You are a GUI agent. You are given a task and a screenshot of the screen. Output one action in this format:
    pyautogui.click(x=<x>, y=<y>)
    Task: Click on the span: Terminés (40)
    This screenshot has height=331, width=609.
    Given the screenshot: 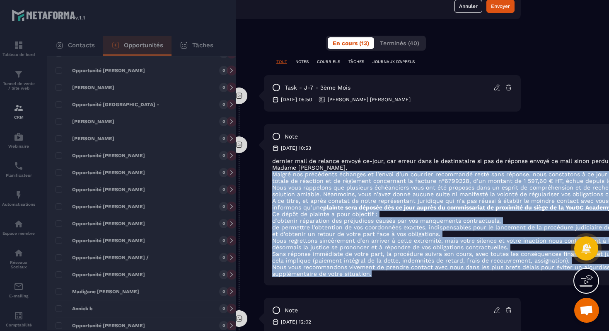 What is the action you would take?
    pyautogui.click(x=399, y=43)
    